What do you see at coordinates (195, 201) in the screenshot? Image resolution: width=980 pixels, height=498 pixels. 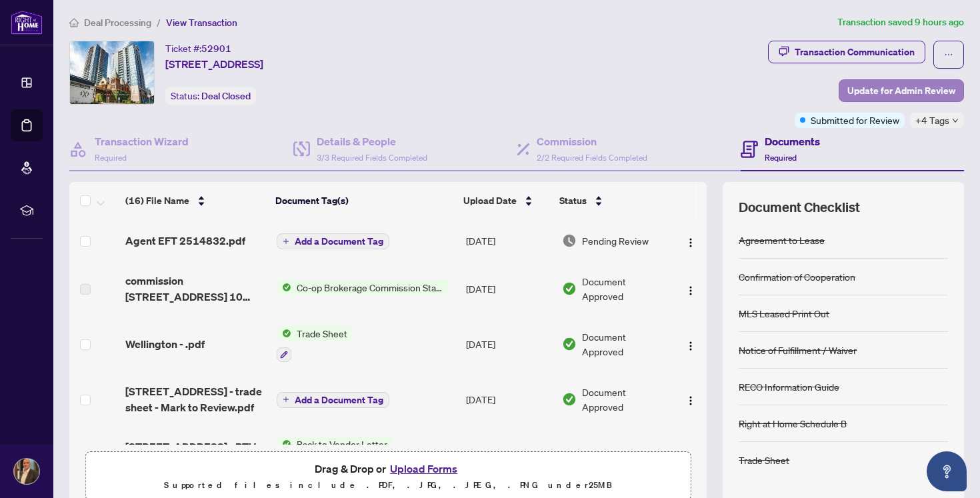 I see `th: (16) File Name` at bounding box center [195, 201].